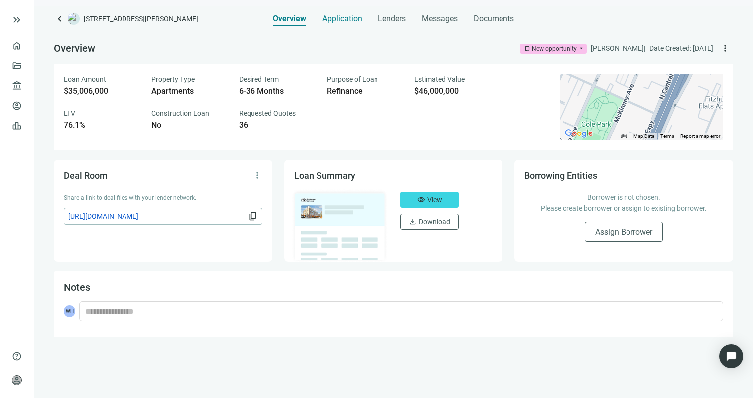  Describe the element at coordinates (60, 19) in the screenshot. I see `span: keyboard_arrow_left` at that location.